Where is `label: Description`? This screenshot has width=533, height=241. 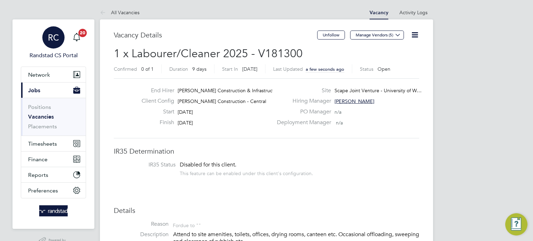 label: Description is located at coordinates (141, 235).